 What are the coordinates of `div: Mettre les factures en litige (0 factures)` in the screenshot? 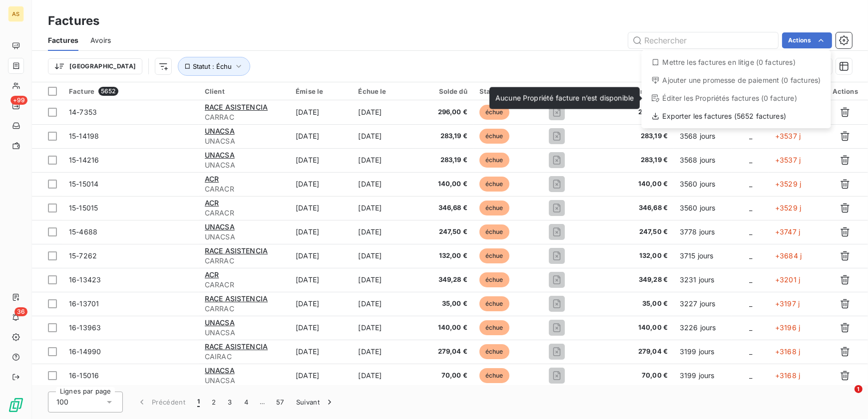 It's located at (736, 63).